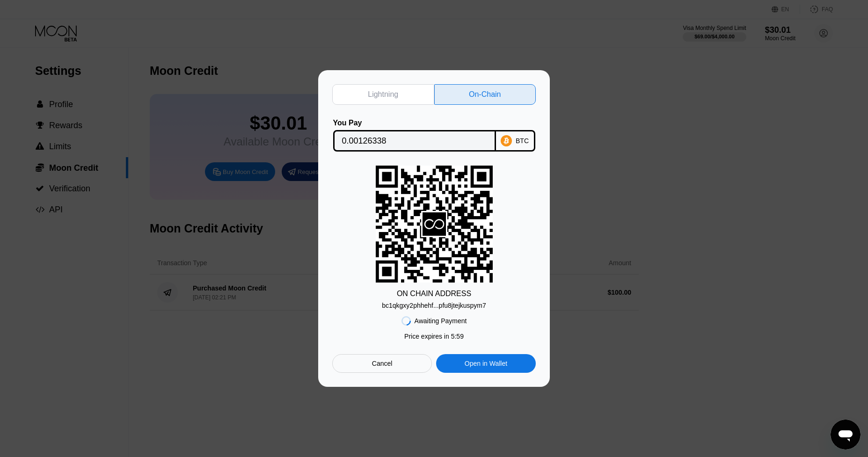 This screenshot has width=868, height=457. Describe the element at coordinates (434, 135) in the screenshot. I see `div: You PayBTC` at that location.